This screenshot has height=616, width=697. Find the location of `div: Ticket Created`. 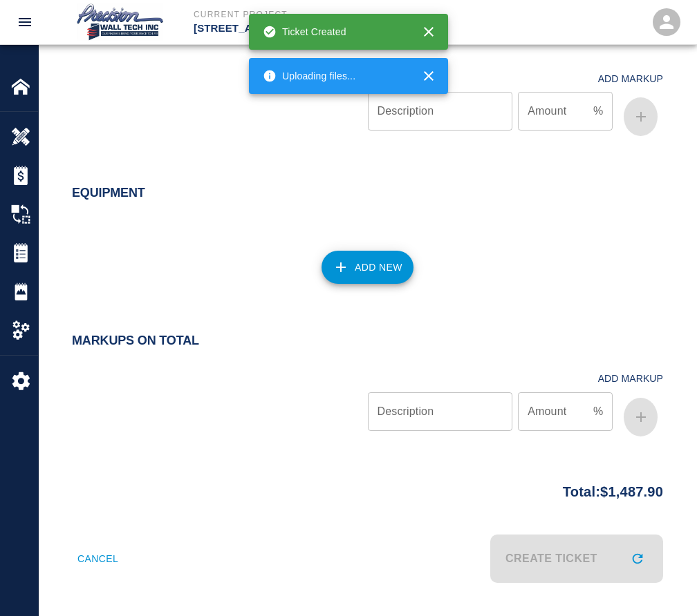

div: Ticket Created is located at coordinates (304, 32).